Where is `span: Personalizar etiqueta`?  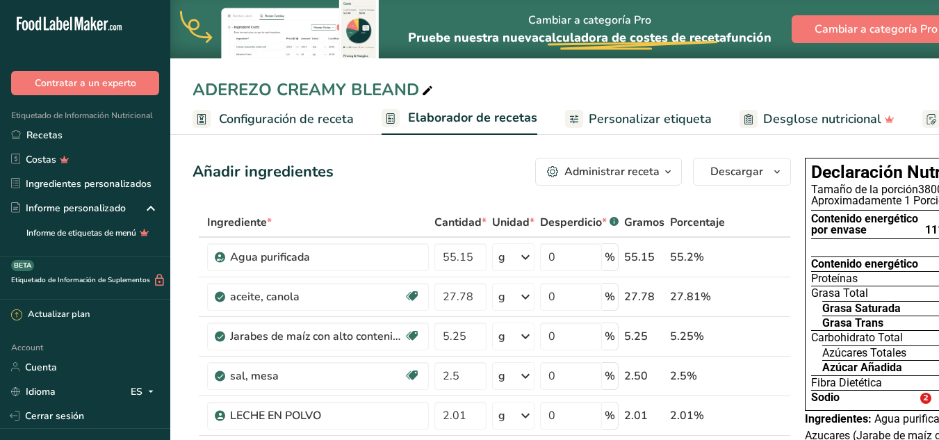 span: Personalizar etiqueta is located at coordinates (650, 119).